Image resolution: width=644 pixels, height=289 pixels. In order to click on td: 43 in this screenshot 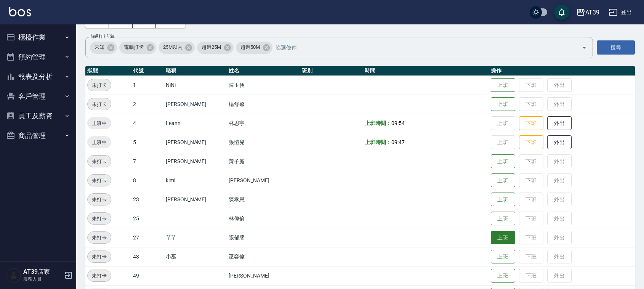, I will do `click(148, 257)`.